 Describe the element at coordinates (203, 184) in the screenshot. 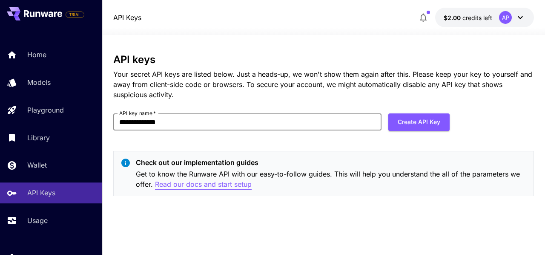

I see `button: Read our docs and start setup` at that location.